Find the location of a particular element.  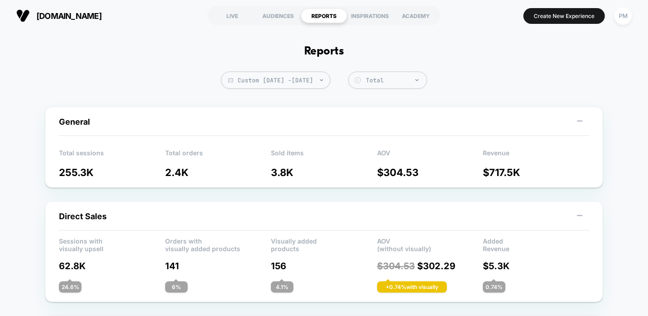

span: General is located at coordinates (74, 121).